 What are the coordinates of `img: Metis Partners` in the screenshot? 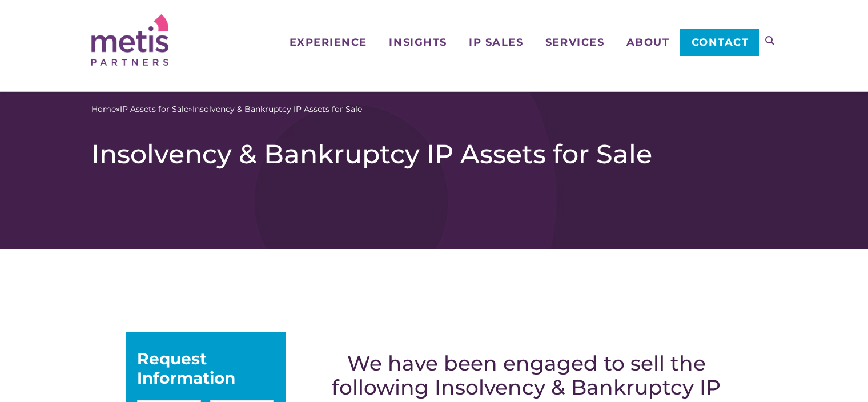 It's located at (129, 40).